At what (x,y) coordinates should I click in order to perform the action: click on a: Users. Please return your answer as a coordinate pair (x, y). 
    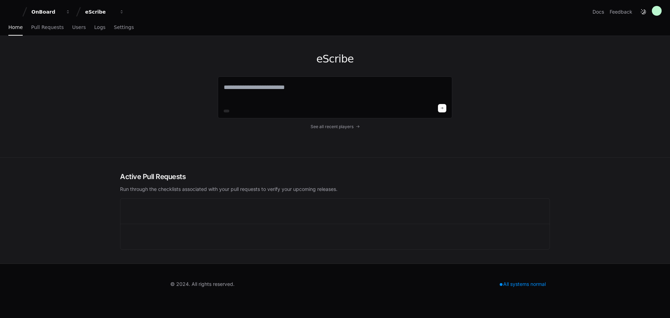
    Looking at the image, I should click on (79, 28).